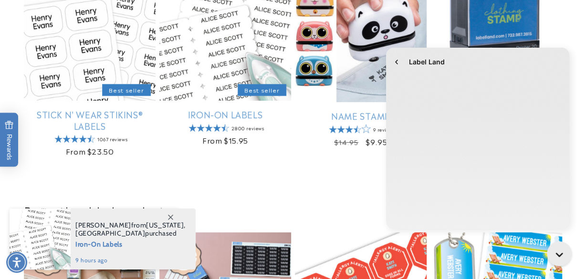 Image resolution: width=586 pixels, height=279 pixels. I want to click on a: Stick N' Wear Stikins® Labels, so click(90, 120).